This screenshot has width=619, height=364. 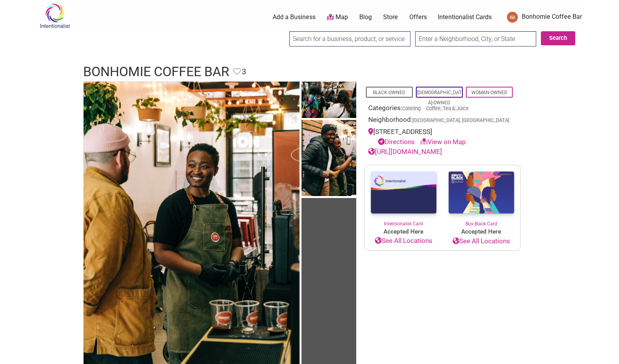 What do you see at coordinates (350, 39) in the screenshot?
I see `input: Search for a business, product, or service` at bounding box center [350, 39].